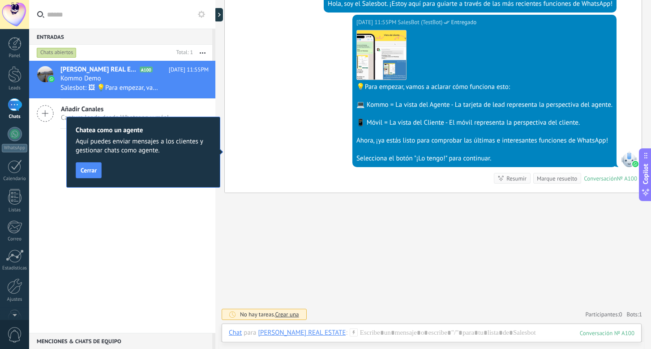 The width and height of the screenshot is (651, 349). Describe the element at coordinates (110, 88) in the screenshot. I see `span: Salesbot: 🖼 💡Para empezar, vamos a aclarar cómo funciona esto: 💻 Kommo = La vista del Agente - La...` at that location.